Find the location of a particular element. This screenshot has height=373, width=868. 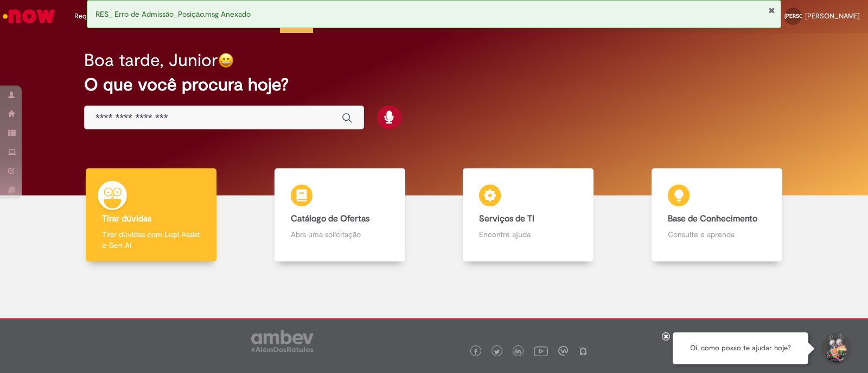

b: Tirar dúvidas is located at coordinates (126, 219).